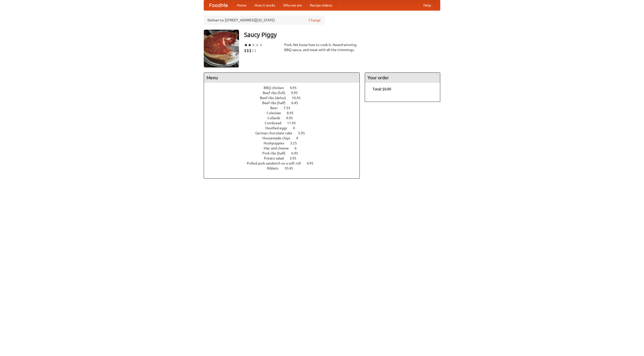 The width and height of the screenshot is (644, 356). Describe the element at coordinates (276, 88) in the screenshot. I see `span: BBQ chicken` at that location.